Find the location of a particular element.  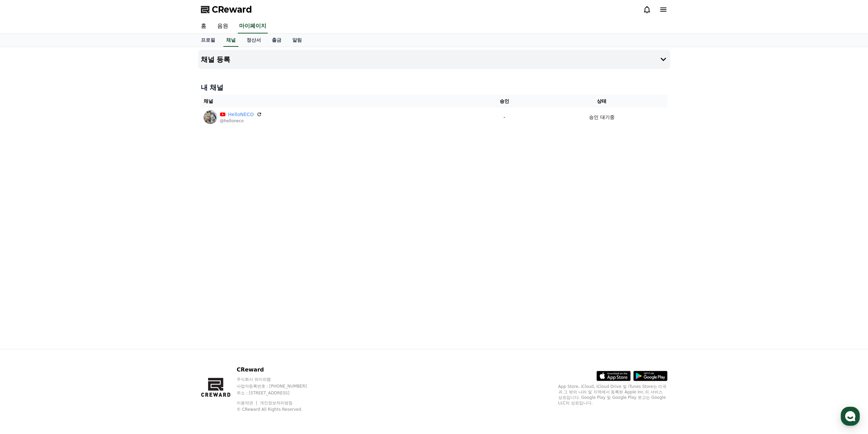

a: 개인정보처리방침 is located at coordinates (276, 403).